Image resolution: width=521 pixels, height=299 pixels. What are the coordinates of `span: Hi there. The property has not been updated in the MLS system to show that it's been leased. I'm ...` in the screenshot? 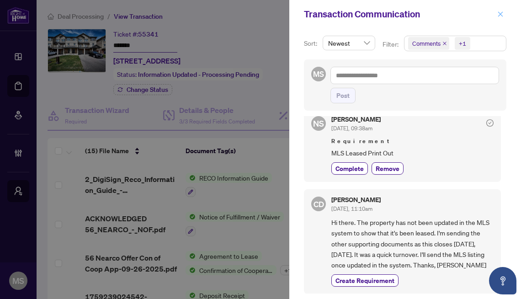 It's located at (412, 243).